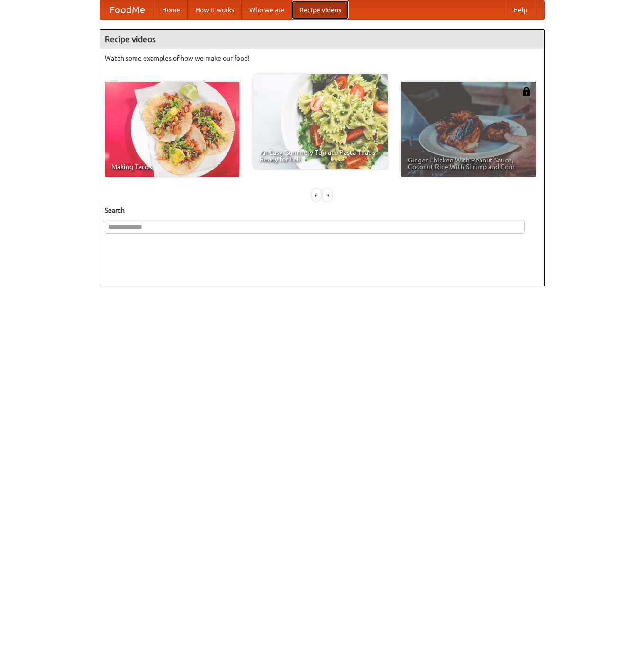  What do you see at coordinates (520, 10) in the screenshot?
I see `a: Help` at bounding box center [520, 10].